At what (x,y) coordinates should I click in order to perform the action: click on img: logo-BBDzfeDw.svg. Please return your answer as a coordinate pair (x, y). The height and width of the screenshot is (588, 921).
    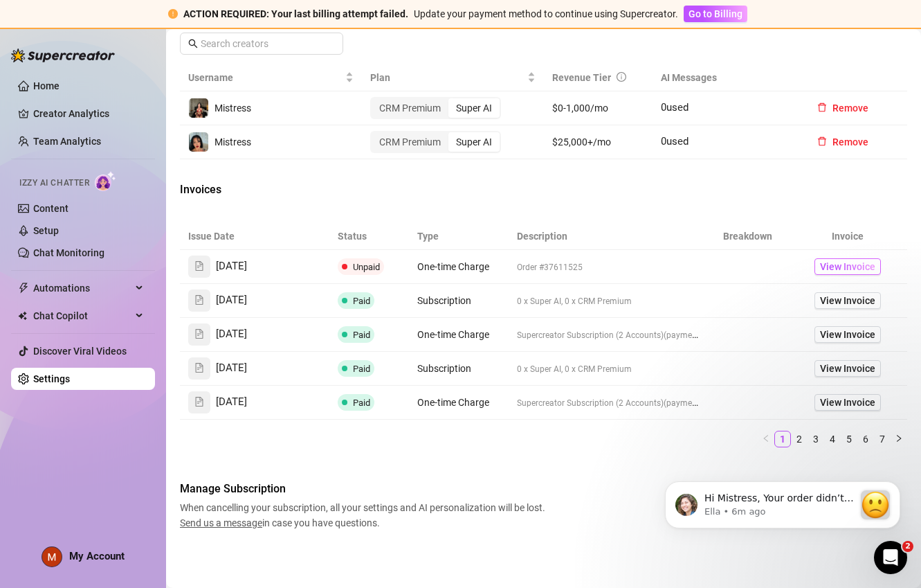
    Looking at the image, I should click on (63, 55).